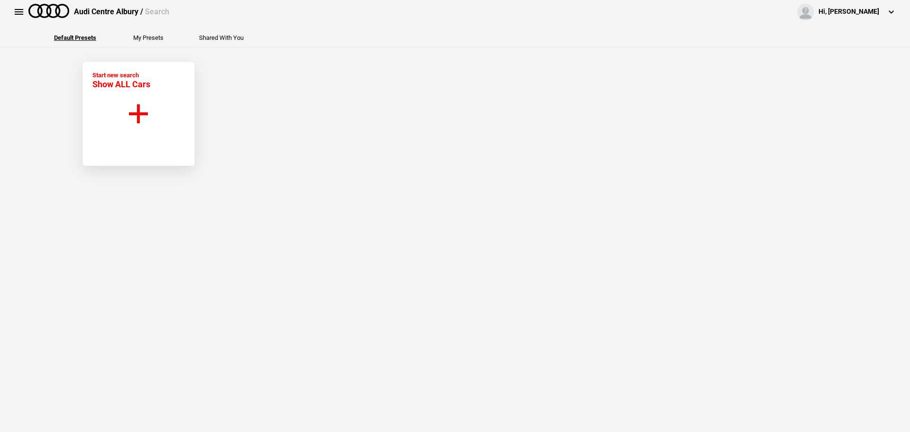 The height and width of the screenshot is (432, 910). Describe the element at coordinates (221, 37) in the screenshot. I see `button: Shared With You` at that location.